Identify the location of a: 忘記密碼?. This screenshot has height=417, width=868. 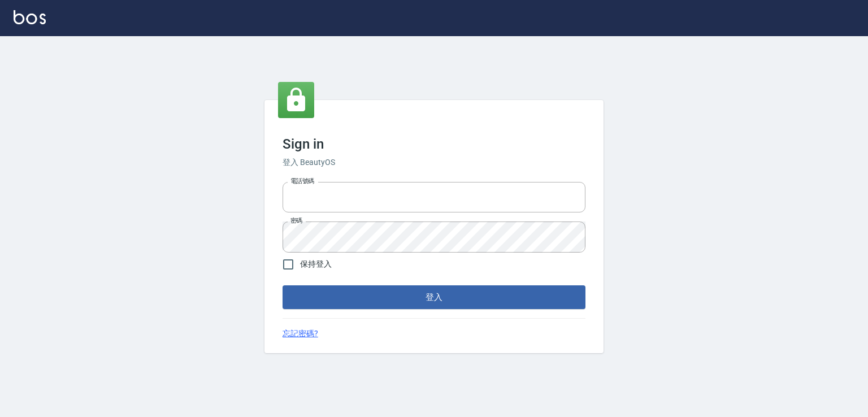
(300, 333).